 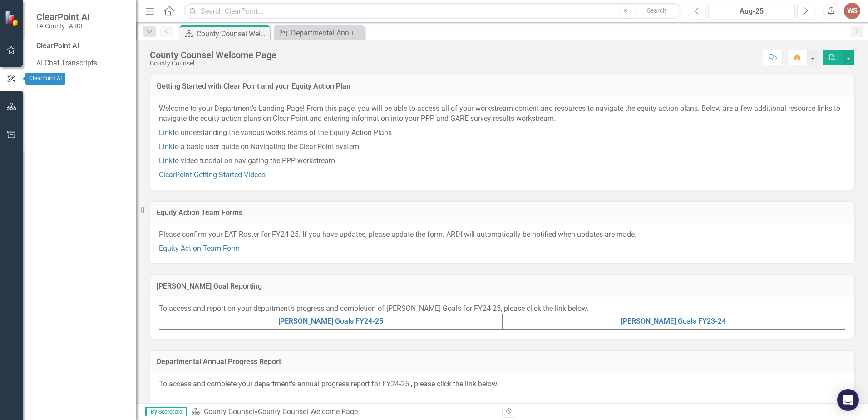 What do you see at coordinates (63, 17) in the screenshot?
I see `span: ClearPoint AI` at bounding box center [63, 17].